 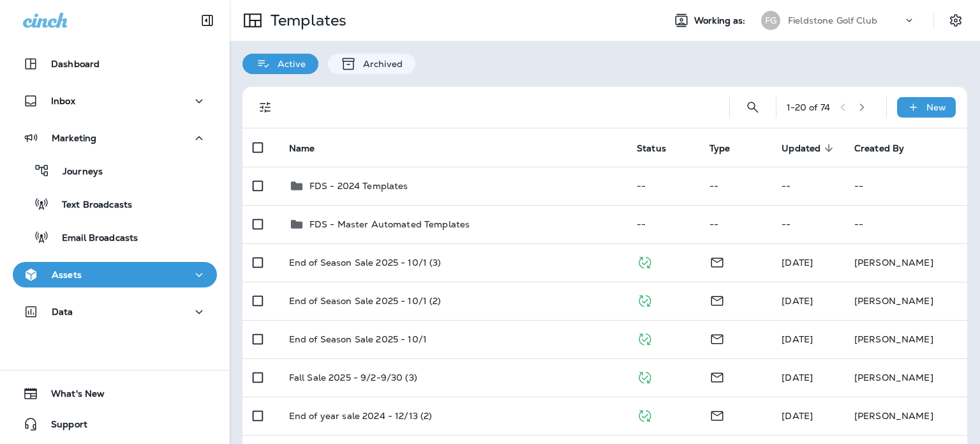 What do you see at coordinates (265, 107) in the screenshot?
I see `button: Filters` at bounding box center [265, 107].